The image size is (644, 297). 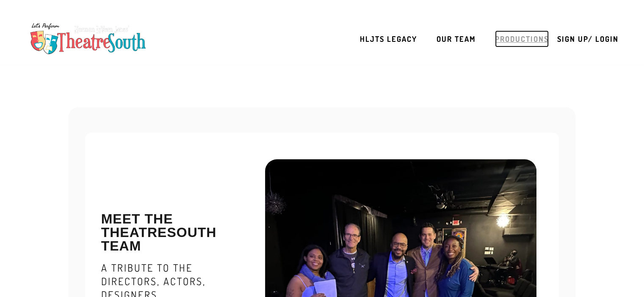 What do you see at coordinates (88, 39) in the screenshot?
I see `img: TheatreSouth` at bounding box center [88, 39].